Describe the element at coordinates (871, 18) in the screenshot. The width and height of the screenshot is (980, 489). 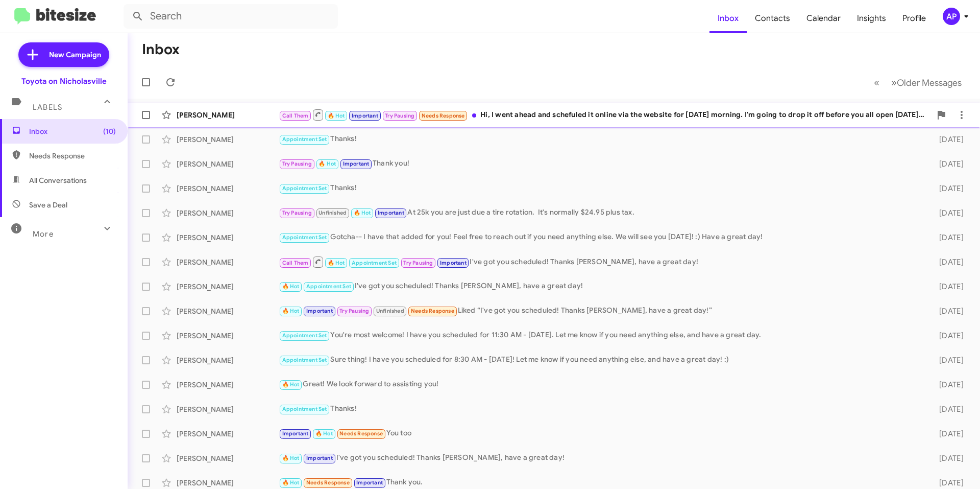
I see `a: Insights` at that location.